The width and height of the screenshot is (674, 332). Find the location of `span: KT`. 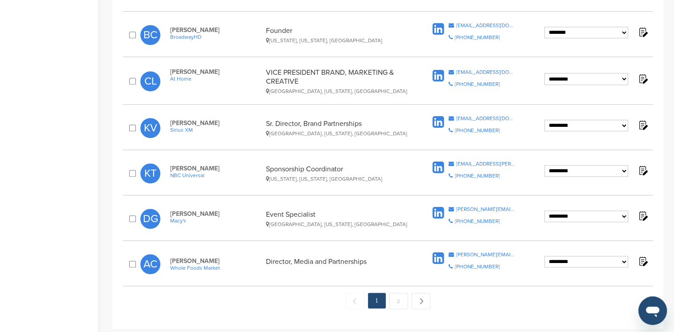

span: KT is located at coordinates (150, 173).